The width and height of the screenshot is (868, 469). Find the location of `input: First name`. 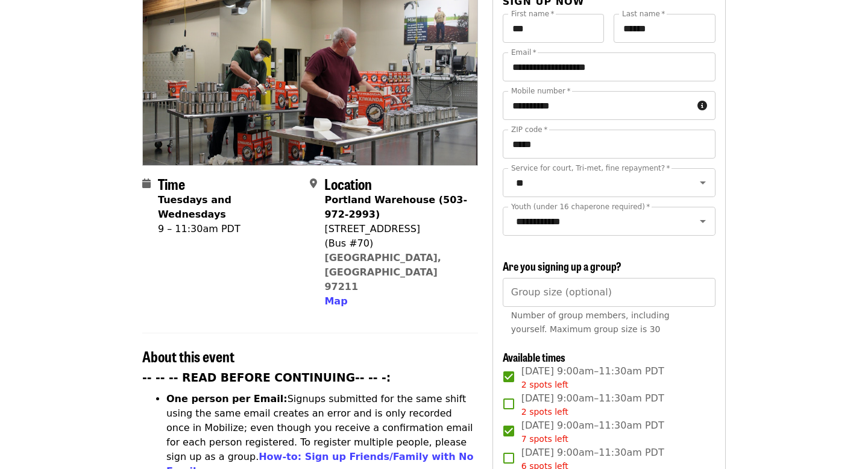

input: First name is located at coordinates (554, 29).